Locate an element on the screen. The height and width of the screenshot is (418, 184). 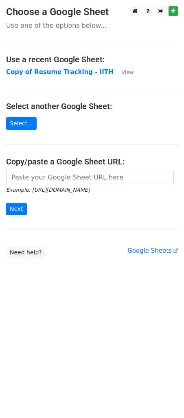
h4: Copy/paste a Google Sheet URL: is located at coordinates (92, 162).